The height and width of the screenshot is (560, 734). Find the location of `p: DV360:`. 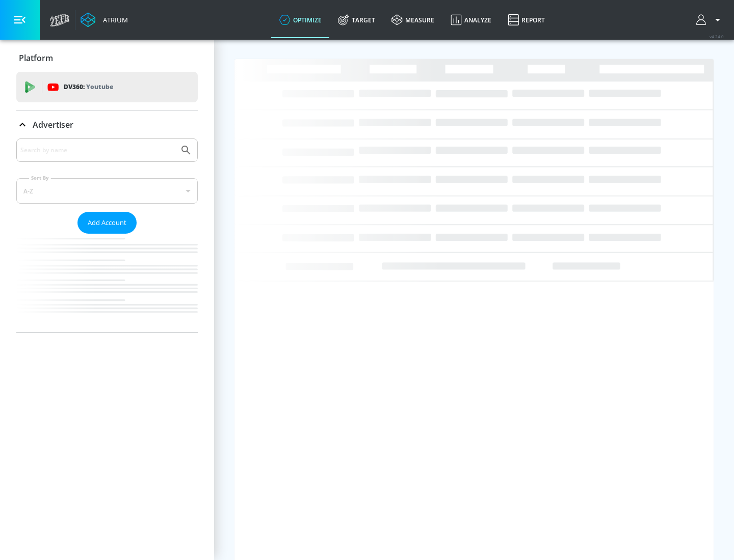

p: DV360: is located at coordinates (88, 87).